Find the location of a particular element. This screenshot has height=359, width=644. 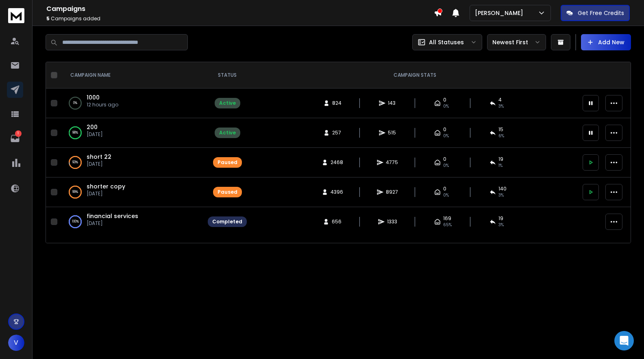

button: Newest First is located at coordinates (516, 42).